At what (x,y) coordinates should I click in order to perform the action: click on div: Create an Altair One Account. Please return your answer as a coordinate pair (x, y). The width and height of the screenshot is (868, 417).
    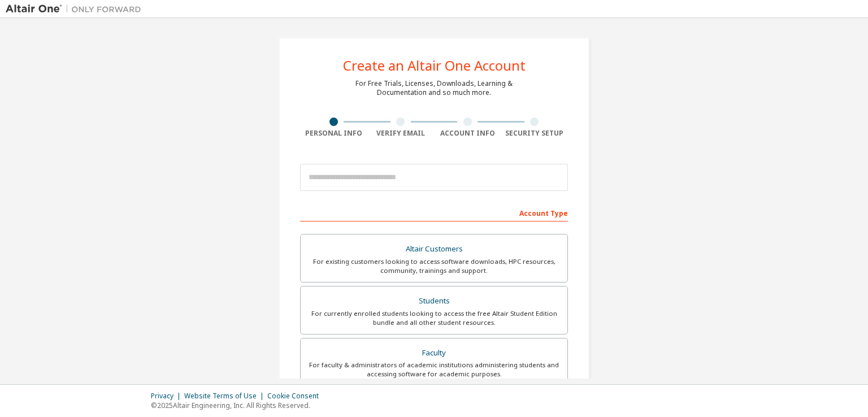
    Looking at the image, I should click on (434, 66).